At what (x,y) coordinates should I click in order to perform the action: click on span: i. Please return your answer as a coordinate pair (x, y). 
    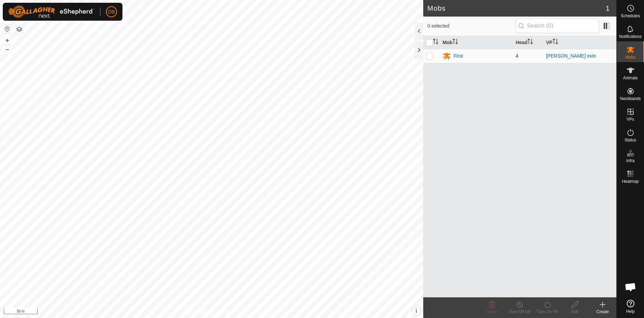
    Looking at the image, I should click on (416, 311).